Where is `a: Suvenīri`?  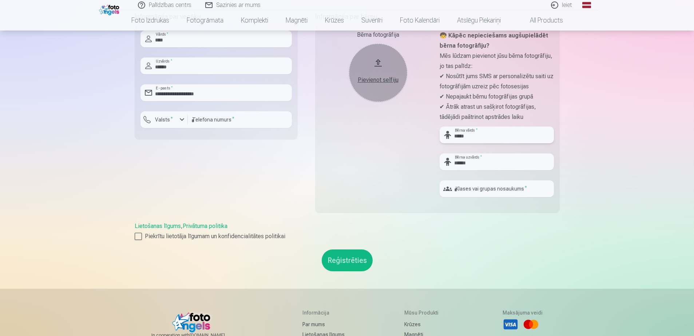 a: Suvenīri is located at coordinates (372, 20).